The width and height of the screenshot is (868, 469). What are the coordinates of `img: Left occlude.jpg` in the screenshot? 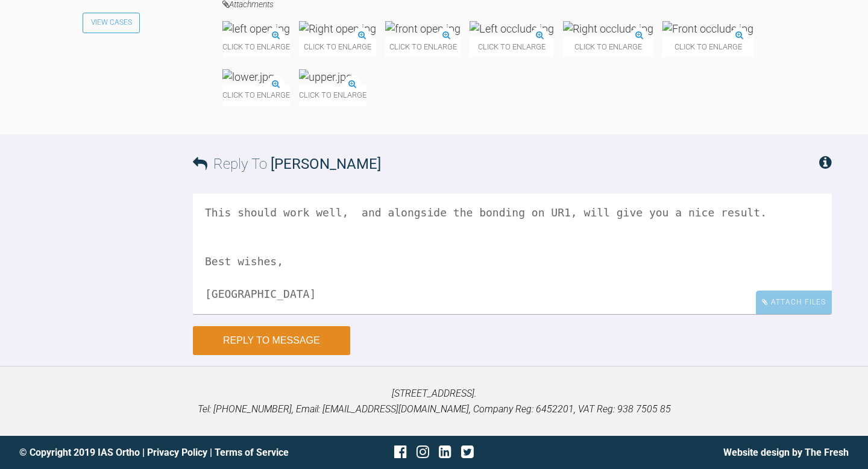 It's located at (511, 28).